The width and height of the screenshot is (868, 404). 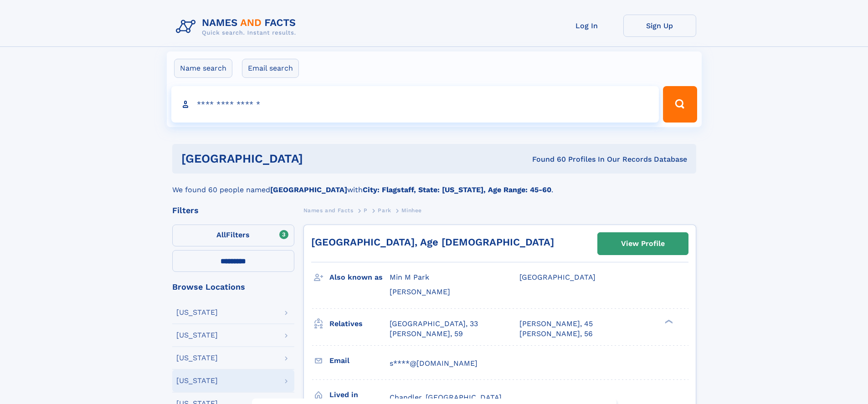 What do you see at coordinates (238, 27) in the screenshot?
I see `img: Logo Names and Facts` at bounding box center [238, 27].